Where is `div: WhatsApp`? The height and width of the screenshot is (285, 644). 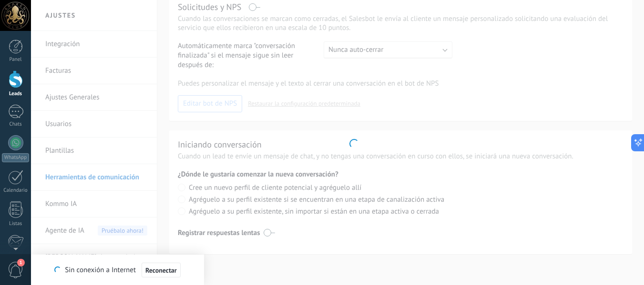
div: WhatsApp is located at coordinates (15, 157).